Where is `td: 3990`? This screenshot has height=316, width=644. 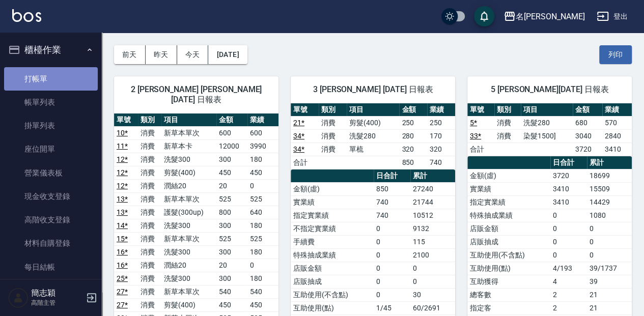
td: 3990 is located at coordinates (263, 146).